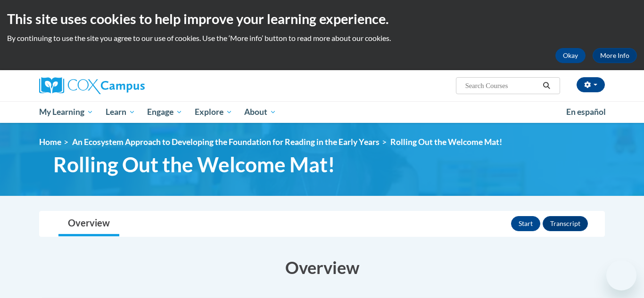 The width and height of the screenshot is (644, 298). What do you see at coordinates (120, 112) in the screenshot?
I see `a: Learn` at bounding box center [120, 112].